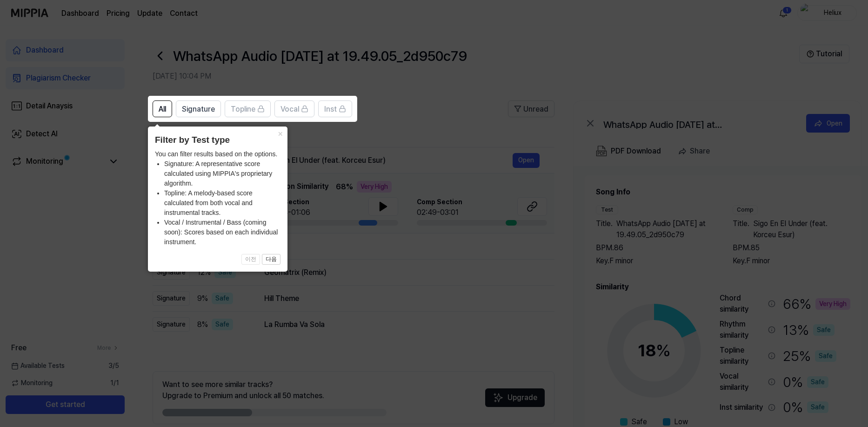  I want to click on button: 다음, so click(271, 260).